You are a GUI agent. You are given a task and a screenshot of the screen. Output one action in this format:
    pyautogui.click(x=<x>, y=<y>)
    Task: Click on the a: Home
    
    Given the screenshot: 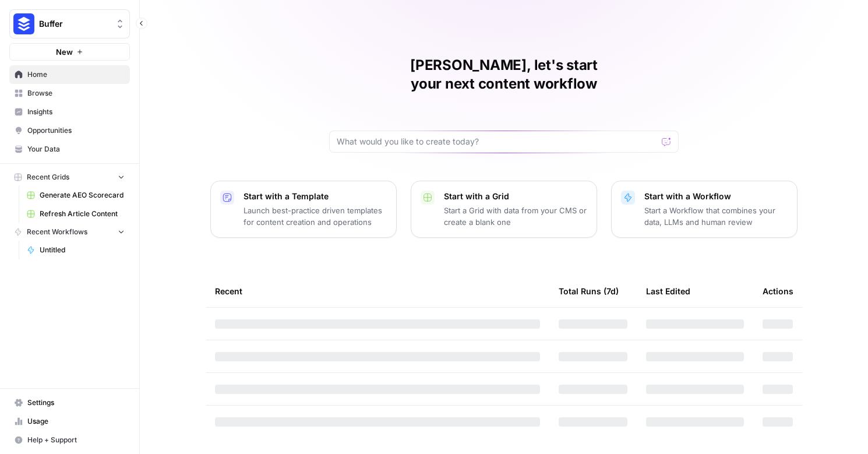 What is the action you would take?
    pyautogui.click(x=69, y=75)
    